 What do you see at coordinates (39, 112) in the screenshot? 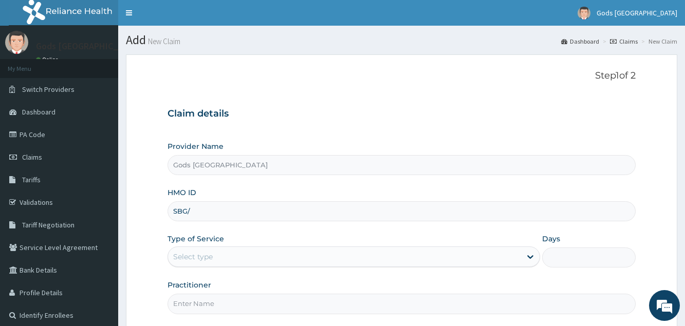
I see `span: Dashboard` at bounding box center [39, 112].